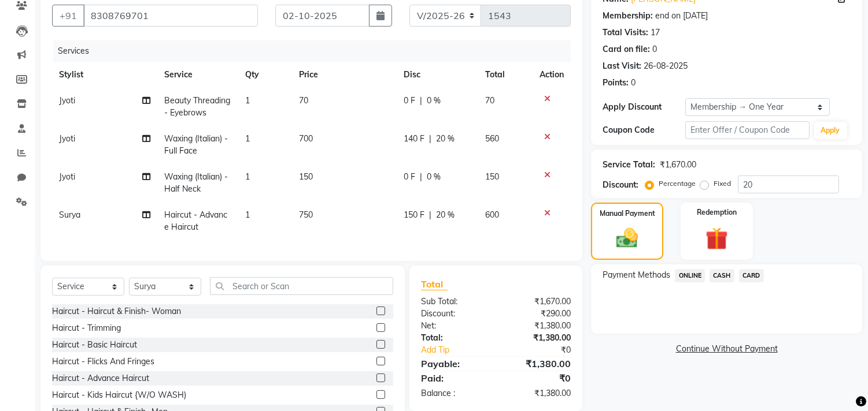 The image size is (868, 411). I want to click on span: Waxing (Italian) - Full Face, so click(196, 145).